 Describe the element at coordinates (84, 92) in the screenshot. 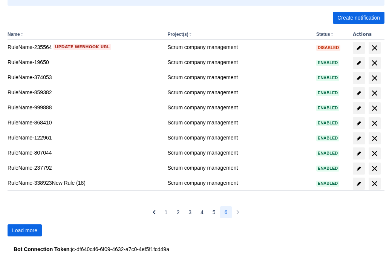

I see `div: RuleName-859382` at that location.